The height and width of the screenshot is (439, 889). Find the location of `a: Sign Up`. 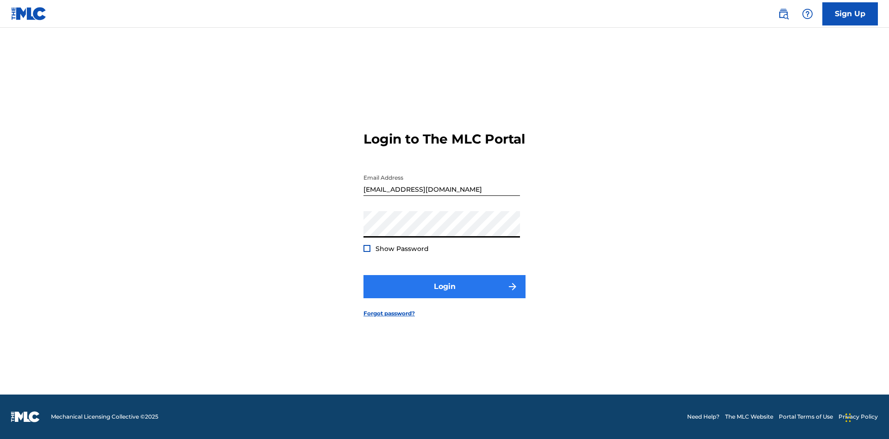

a: Sign Up is located at coordinates (850, 14).